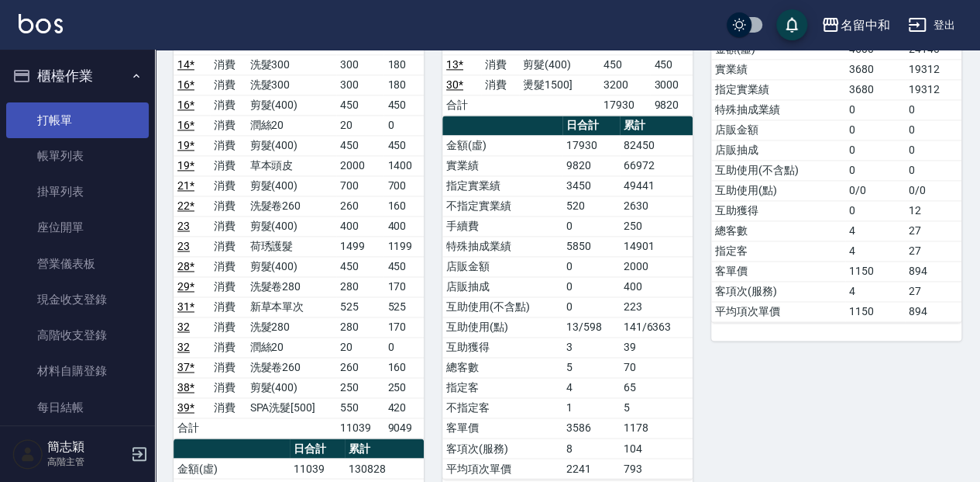 The image size is (980, 482). I want to click on td: 14901, so click(657, 246).